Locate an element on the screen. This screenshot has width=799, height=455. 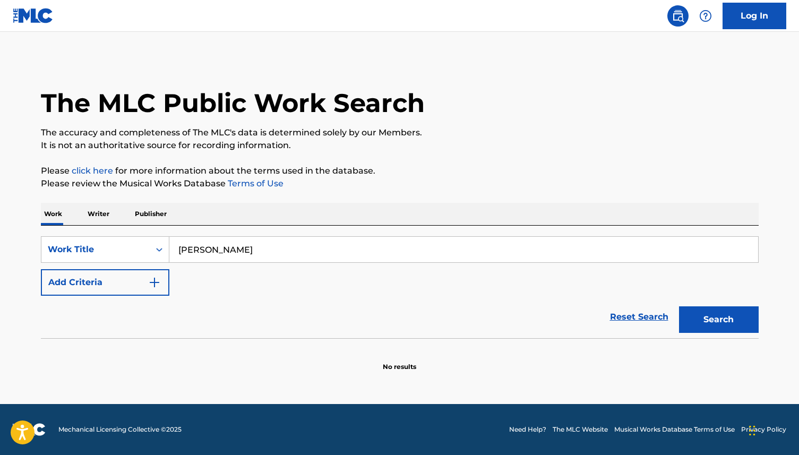
a: Privacy Policy is located at coordinates (763, 429).